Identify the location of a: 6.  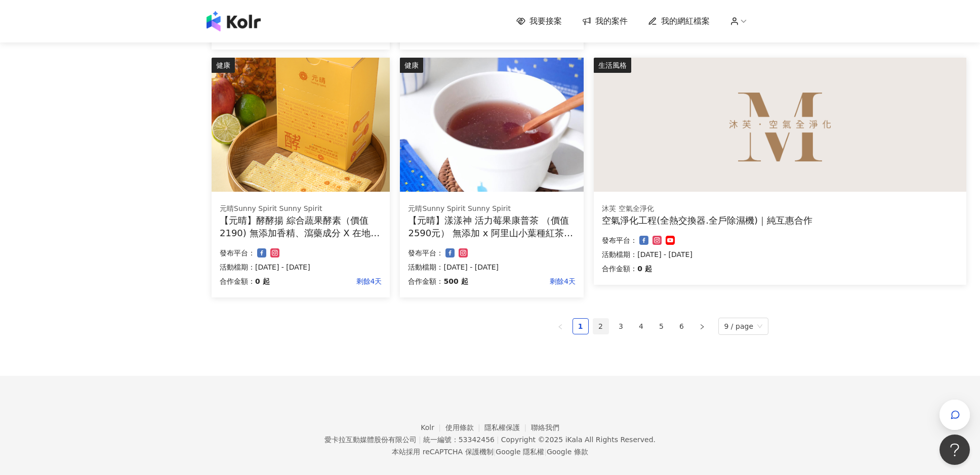
(682, 326).